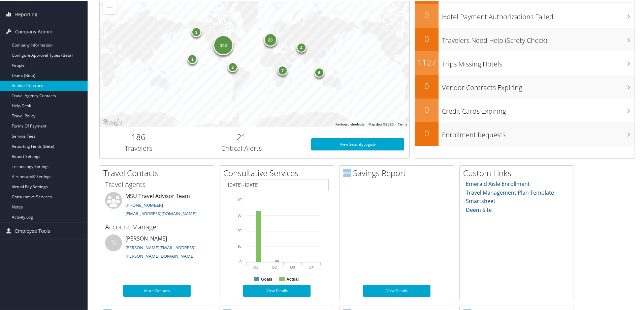 The image size is (644, 310). Describe the element at coordinates (139, 148) in the screenshot. I see `h3: Travelers` at that location.